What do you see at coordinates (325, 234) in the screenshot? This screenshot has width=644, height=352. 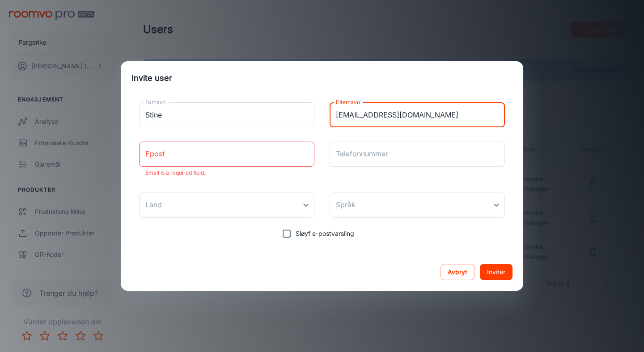 I see `span: Sløyf e-postvarsling` at bounding box center [325, 234].